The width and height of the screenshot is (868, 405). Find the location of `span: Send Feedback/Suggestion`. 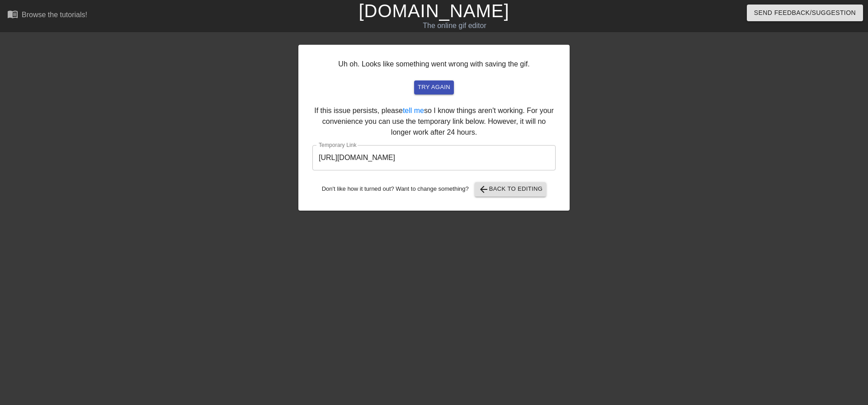

span: Send Feedback/Suggestion is located at coordinates (804, 13).